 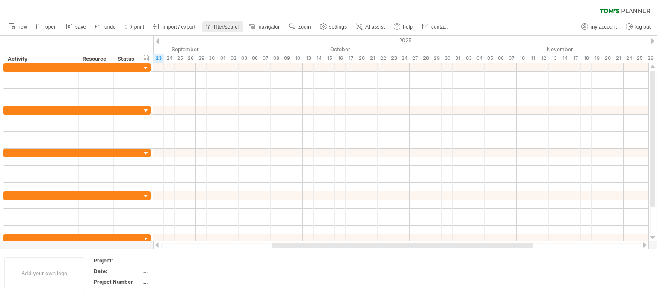 I want to click on span: navigator, so click(x=269, y=27).